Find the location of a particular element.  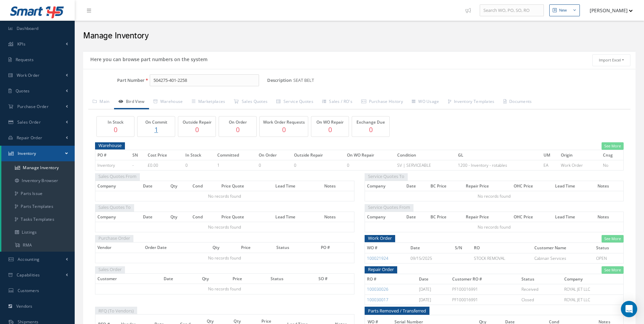

span: Repair Order is located at coordinates (381, 269).